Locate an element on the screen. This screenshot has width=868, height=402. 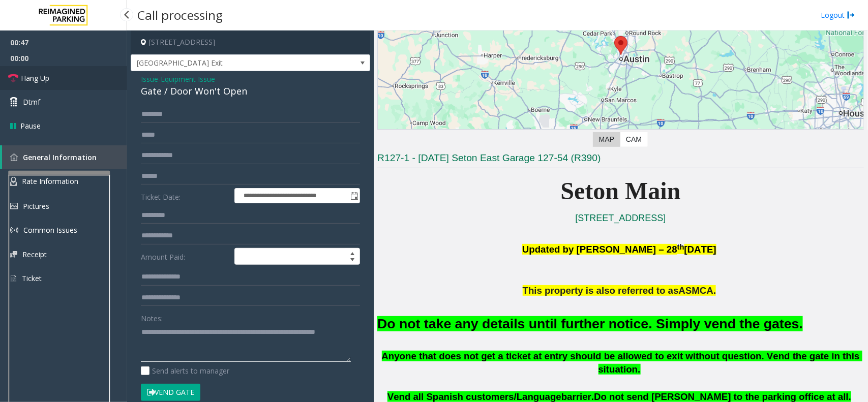
label: Ticket Date: is located at coordinates (185, 195).